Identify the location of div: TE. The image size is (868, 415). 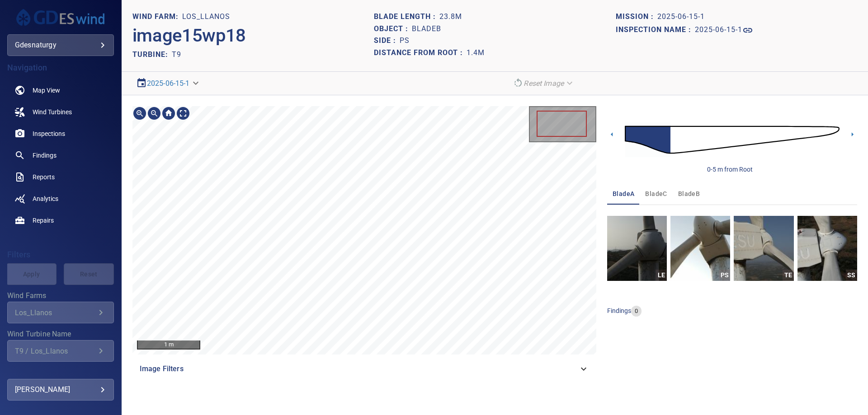
(788, 275).